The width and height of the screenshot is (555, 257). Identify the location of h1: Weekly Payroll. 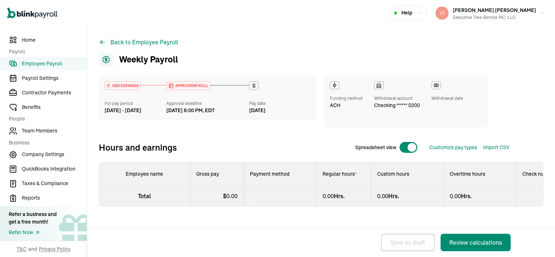
(138, 60).